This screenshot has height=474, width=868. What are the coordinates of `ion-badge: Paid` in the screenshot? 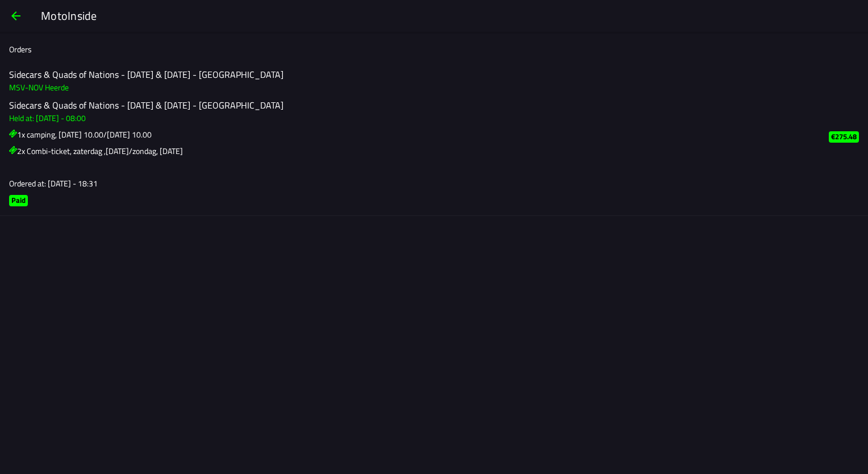 It's located at (18, 201).